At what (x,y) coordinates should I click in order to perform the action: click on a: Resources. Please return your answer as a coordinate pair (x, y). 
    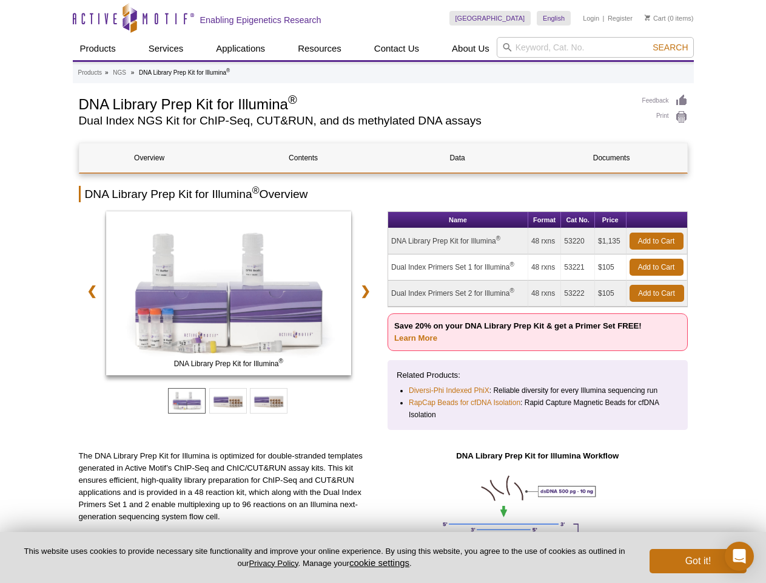
    Looking at the image, I should click on (320, 49).